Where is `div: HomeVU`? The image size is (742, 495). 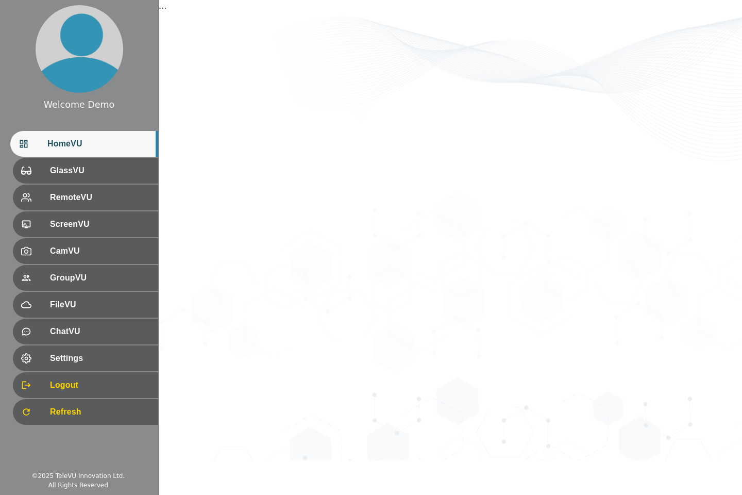
div: HomeVU is located at coordinates (84, 144).